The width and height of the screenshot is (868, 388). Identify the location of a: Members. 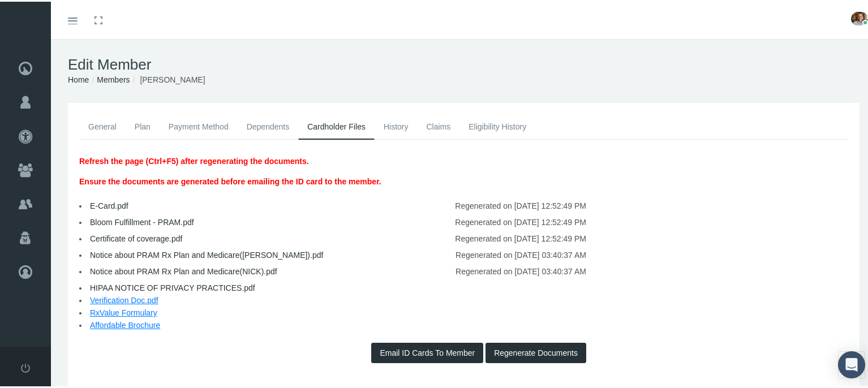
(113, 78).